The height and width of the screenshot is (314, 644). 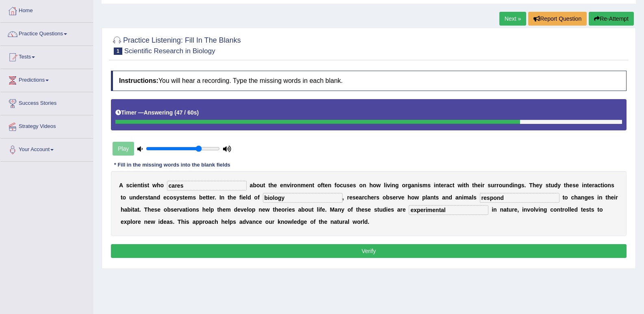 What do you see at coordinates (170, 51) in the screenshot?
I see `small: Scientific Research in Biology` at bounding box center [170, 51].